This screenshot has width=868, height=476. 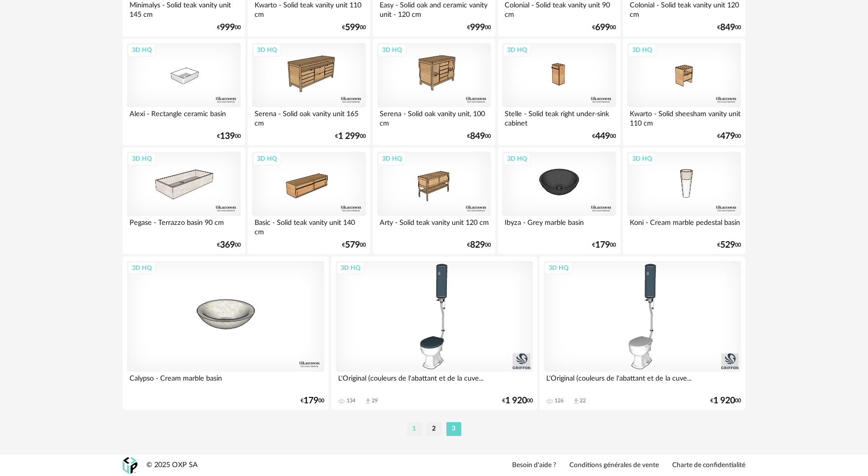 What do you see at coordinates (184, 200) in the screenshot?
I see `a: 3D HQ Pegase - Terrazzo basin 90 cm €36900` at bounding box center [184, 200].